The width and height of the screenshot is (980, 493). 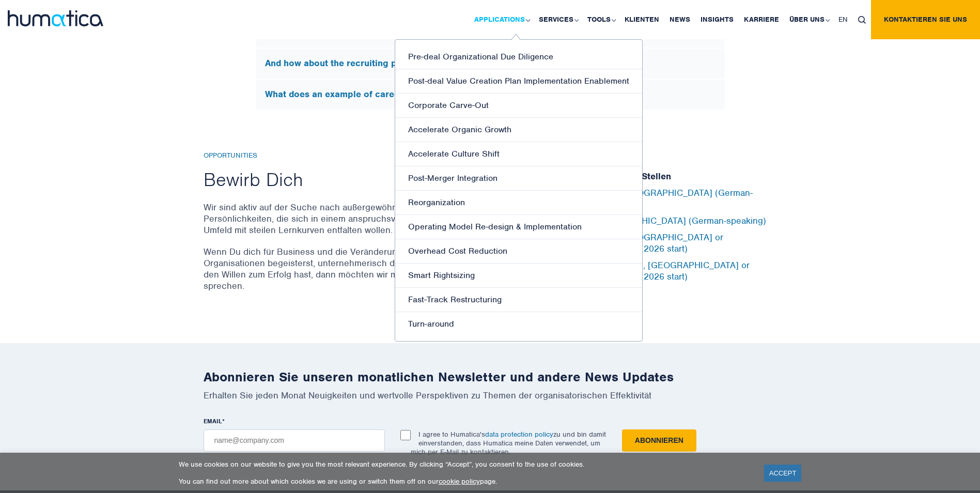 I want to click on a: Turn-around, so click(x=518, y=324).